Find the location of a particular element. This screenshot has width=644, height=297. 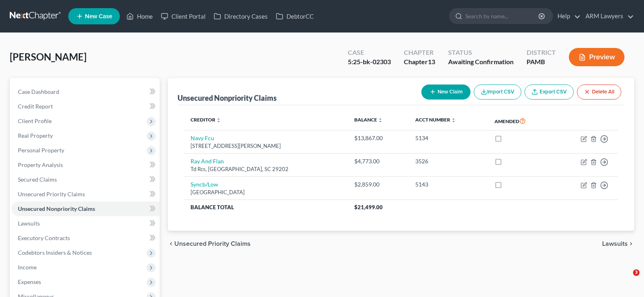

a: Executory Contracts is located at coordinates (85, 238).